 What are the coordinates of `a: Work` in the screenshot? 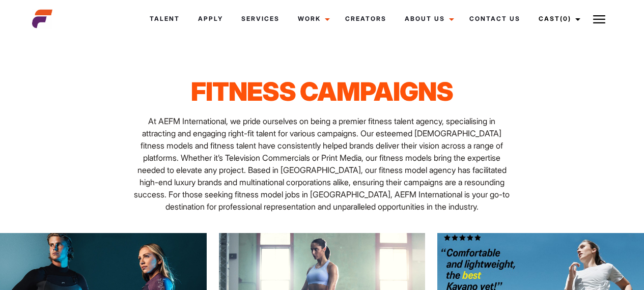 It's located at (312, 19).